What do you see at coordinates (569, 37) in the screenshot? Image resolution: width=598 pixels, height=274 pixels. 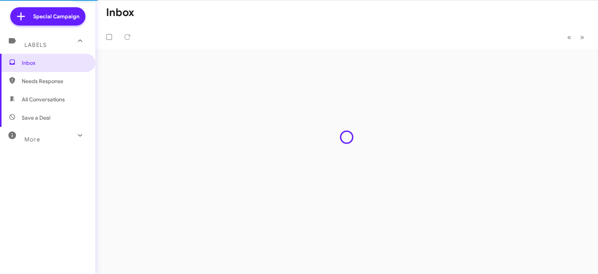 I see `button: Previous` at bounding box center [569, 37].